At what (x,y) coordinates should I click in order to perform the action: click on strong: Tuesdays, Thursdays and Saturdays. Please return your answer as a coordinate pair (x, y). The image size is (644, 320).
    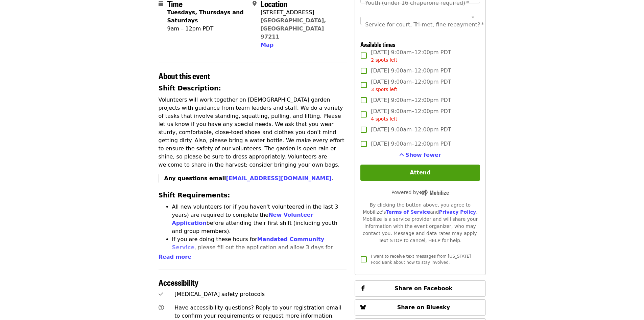
    Looking at the image, I should click on (206, 16).